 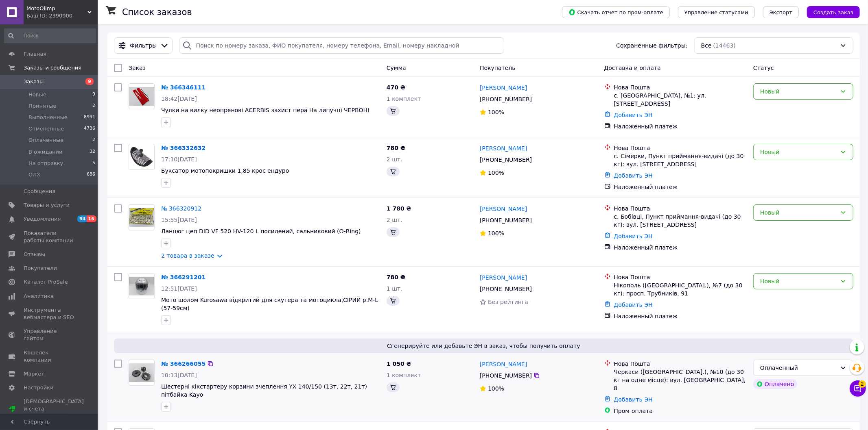 I want to click on span: 5, so click(x=93, y=163).